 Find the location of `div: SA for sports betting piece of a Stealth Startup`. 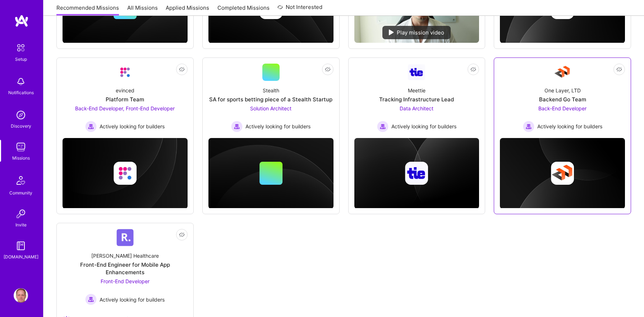

div: SA for sports betting piece of a Stealth Startup is located at coordinates (271, 99).